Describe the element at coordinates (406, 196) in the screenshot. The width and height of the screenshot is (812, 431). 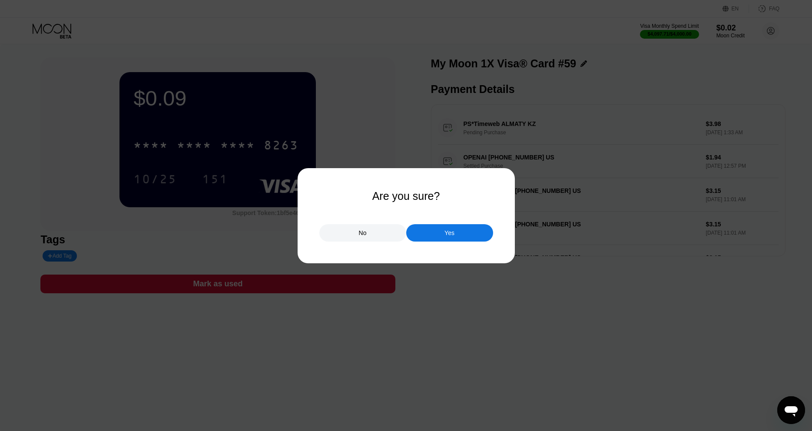
I see `div: Are you sure?` at that location.